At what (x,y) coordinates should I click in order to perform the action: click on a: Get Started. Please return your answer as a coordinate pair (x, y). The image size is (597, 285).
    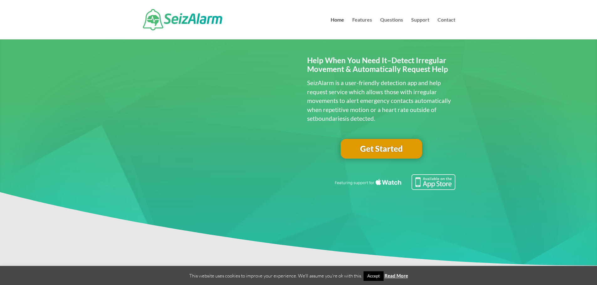
    Looking at the image, I should click on (381, 149).